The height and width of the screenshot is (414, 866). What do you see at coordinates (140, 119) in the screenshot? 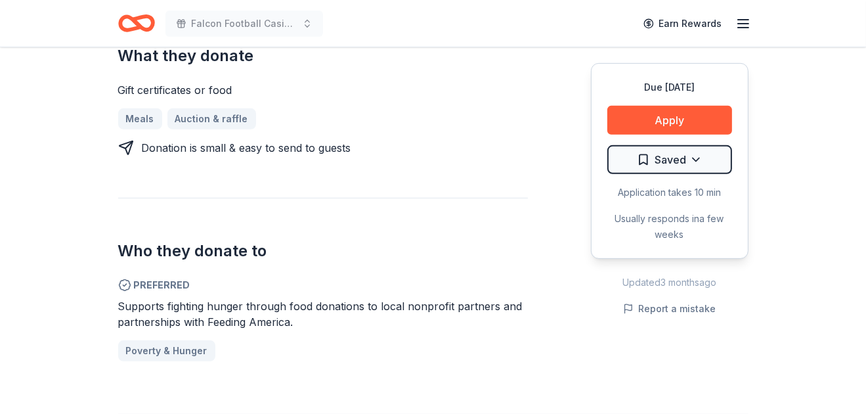
I see `a: Meals` at bounding box center [140, 119].